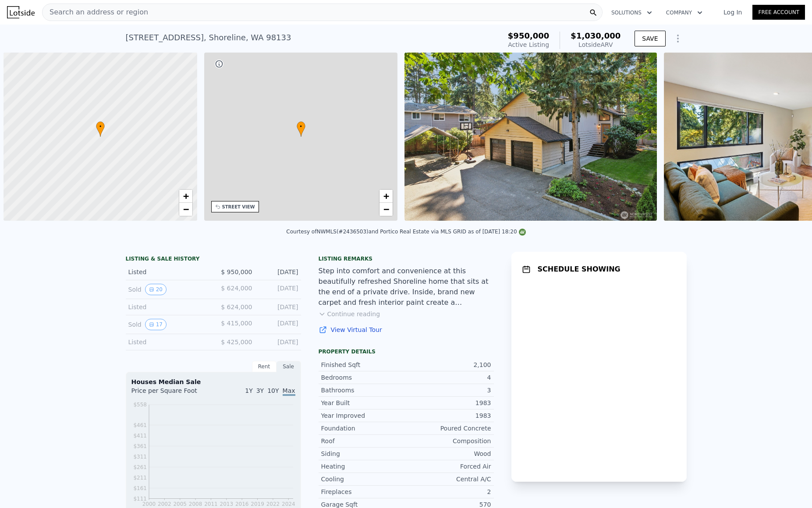  What do you see at coordinates (179, 504) in the screenshot?
I see `tspan: 2005` at bounding box center [179, 504].